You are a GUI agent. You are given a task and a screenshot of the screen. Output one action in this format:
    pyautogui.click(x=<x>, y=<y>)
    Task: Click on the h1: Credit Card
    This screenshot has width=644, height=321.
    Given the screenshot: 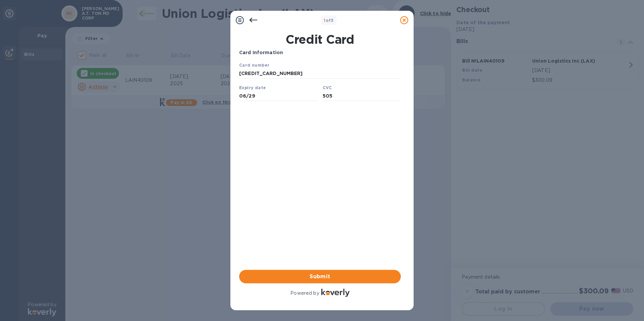 What is the action you would take?
    pyautogui.click(x=320, y=40)
    